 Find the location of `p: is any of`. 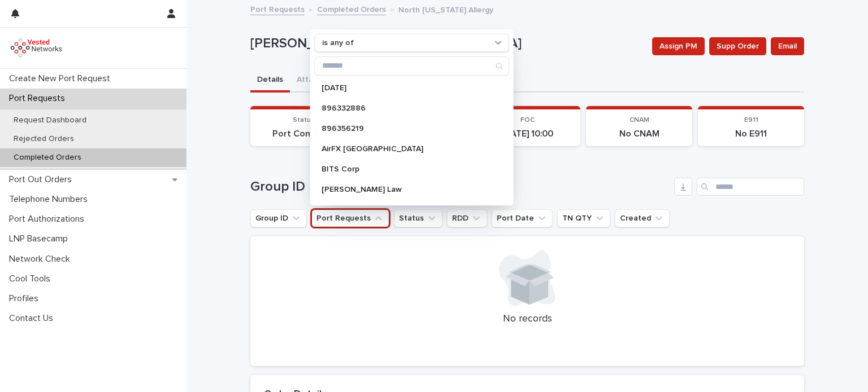

p: is any of is located at coordinates (338, 43).